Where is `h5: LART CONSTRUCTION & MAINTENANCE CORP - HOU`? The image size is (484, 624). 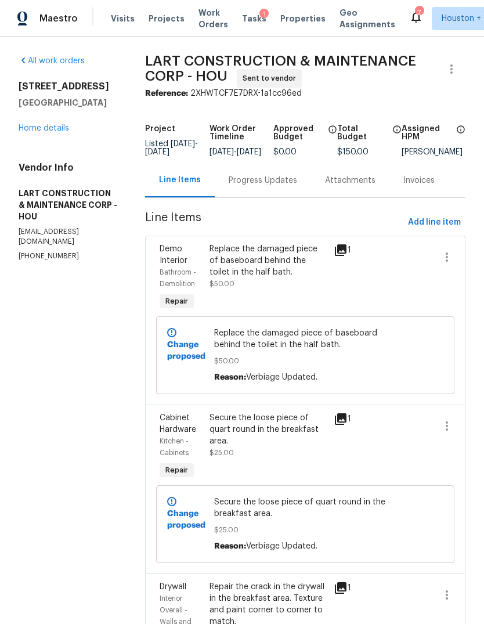 h5: LART CONSTRUCTION & MAINTENANCE CORP - HOU is located at coordinates (68, 205).